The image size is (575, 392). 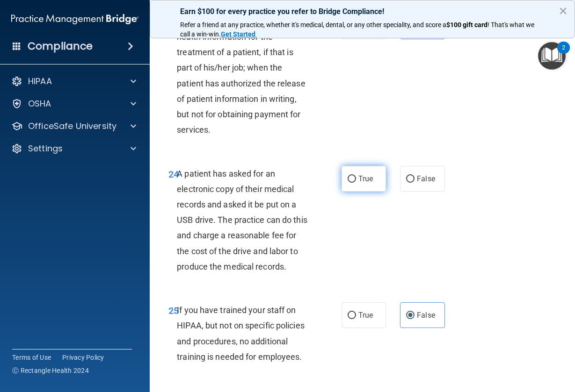 What do you see at coordinates (239, 34) in the screenshot?
I see `a: Get Started` at bounding box center [239, 34].